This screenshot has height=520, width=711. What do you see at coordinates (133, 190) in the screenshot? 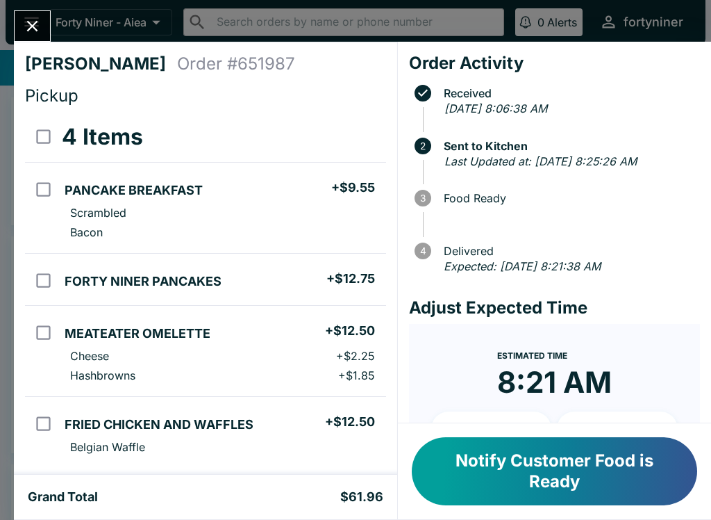
I see `h5: PANCAKE BREAKFAST` at bounding box center [133, 190].